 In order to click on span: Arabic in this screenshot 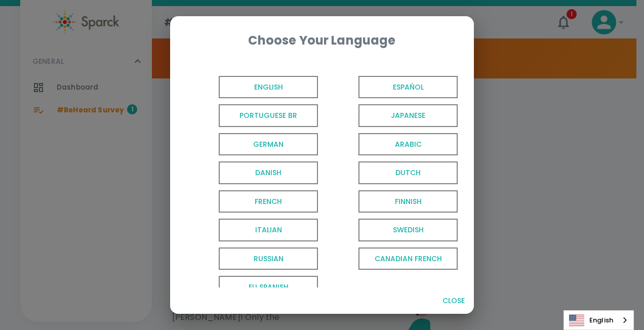, I will do `click(408, 144)`.